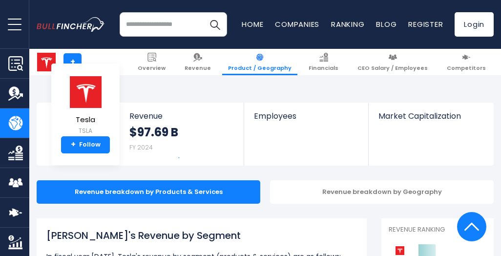  What do you see at coordinates (260, 62) in the screenshot?
I see `a: Product / Geography` at bounding box center [260, 62].